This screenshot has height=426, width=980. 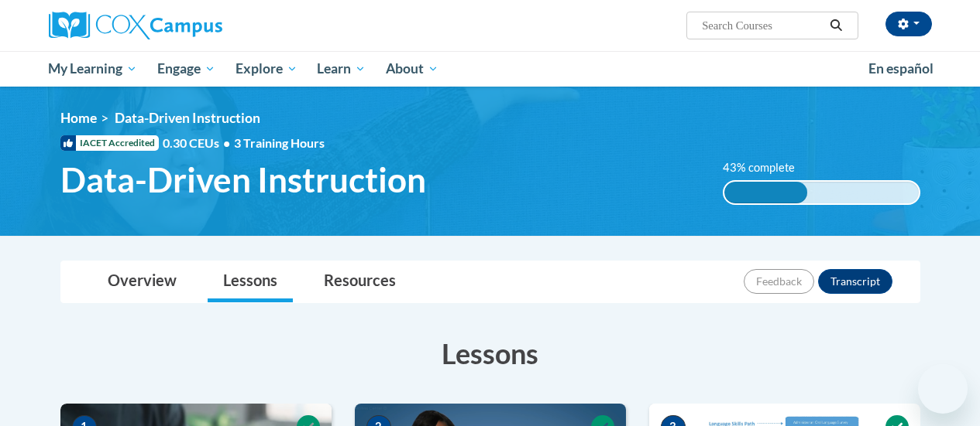 I want to click on span: 0.30 CEUs, so click(x=198, y=143).